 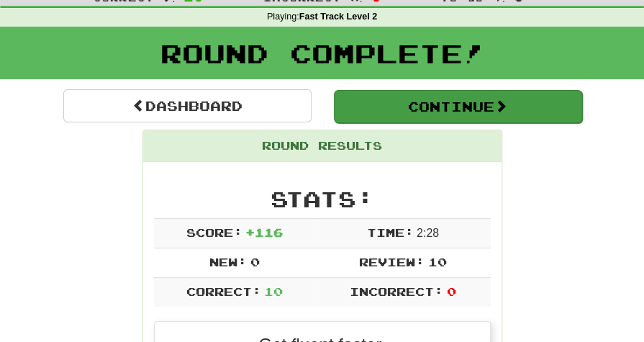 What do you see at coordinates (389, 232) in the screenshot?
I see `span: Time:` at bounding box center [389, 232].